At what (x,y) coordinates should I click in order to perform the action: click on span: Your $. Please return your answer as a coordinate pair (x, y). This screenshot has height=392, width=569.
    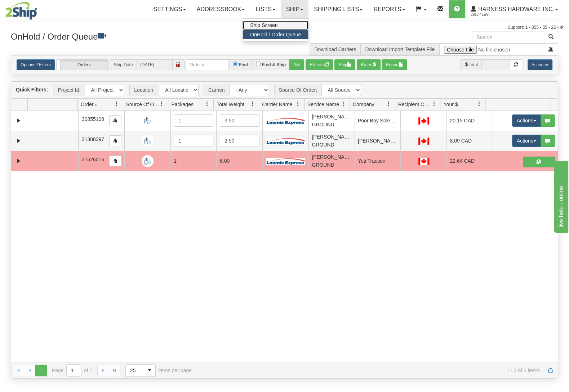
    Looking at the image, I should click on (450, 104).